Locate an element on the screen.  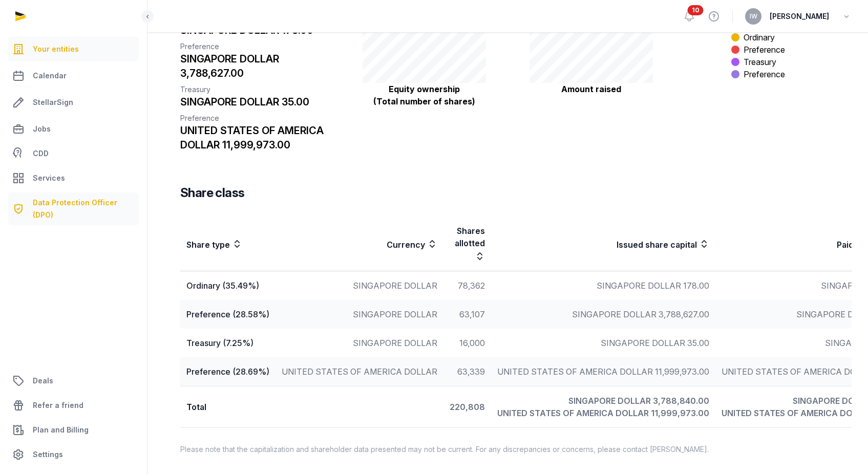
a: Services is located at coordinates (73, 178).